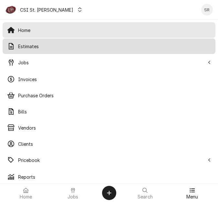 The image size is (218, 202). Describe the element at coordinates (114, 95) in the screenshot. I see `span: Purchase Orders` at that location.